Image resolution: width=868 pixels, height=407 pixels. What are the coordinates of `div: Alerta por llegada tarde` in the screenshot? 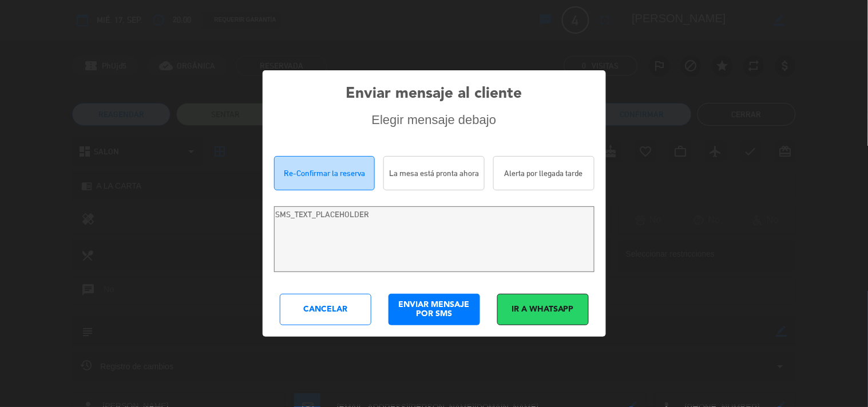 It's located at (543, 173).